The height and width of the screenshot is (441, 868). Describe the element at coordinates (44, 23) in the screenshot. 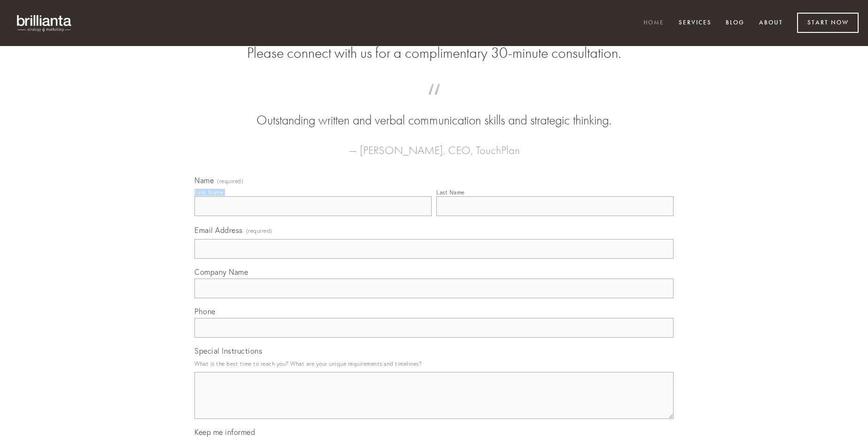

I see `img: brillianta - research, strategy, marketing` at that location.